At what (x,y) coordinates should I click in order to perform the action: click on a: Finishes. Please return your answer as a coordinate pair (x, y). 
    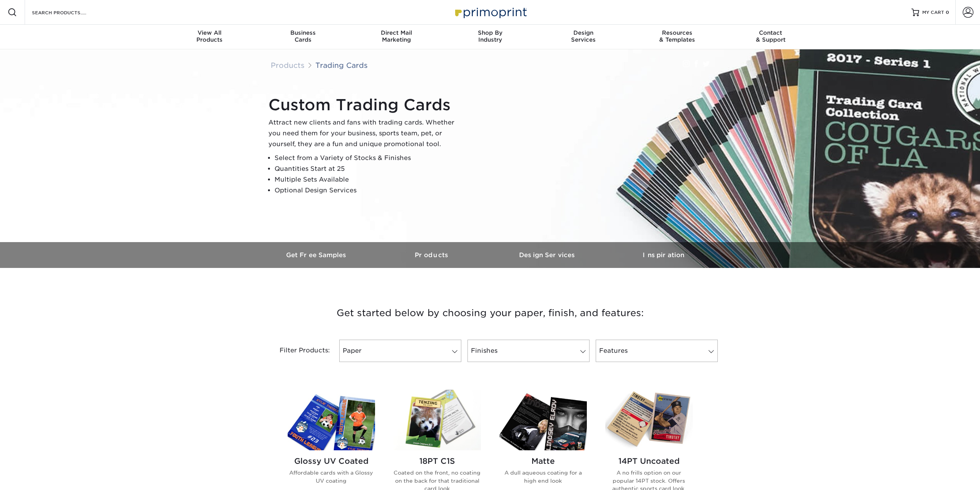
    Looking at the image, I should click on (528, 351).